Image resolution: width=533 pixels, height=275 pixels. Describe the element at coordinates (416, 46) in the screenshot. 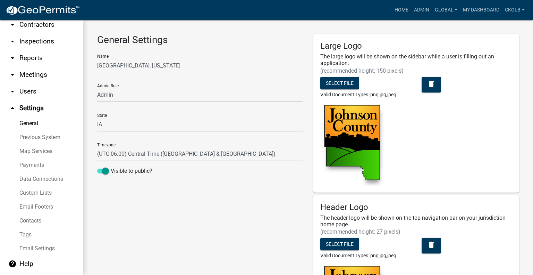

I see `h5: Large Logo` at that location.